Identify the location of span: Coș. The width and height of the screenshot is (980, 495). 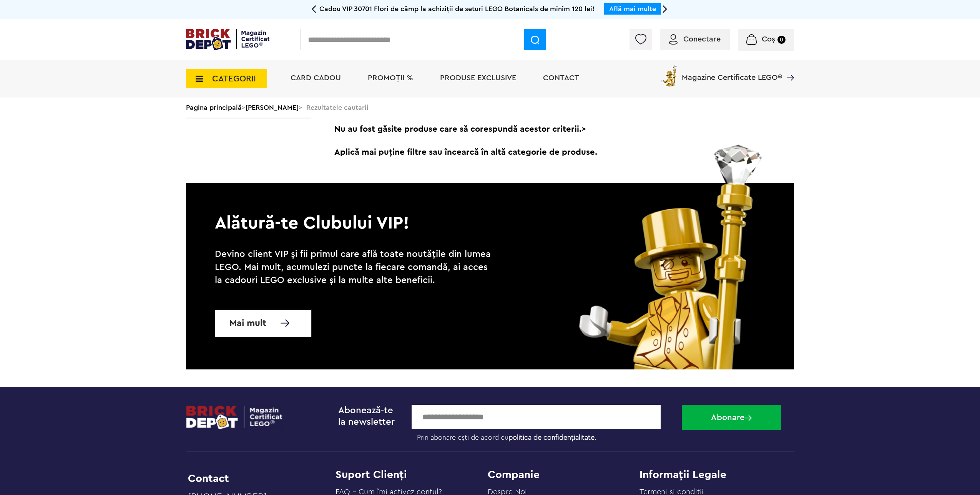
(768, 39).